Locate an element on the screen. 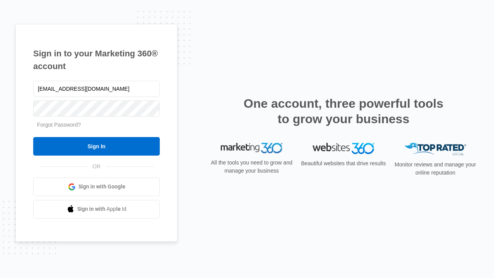 The image size is (494, 278). span: Sign in with Apple Id is located at coordinates (102, 209).